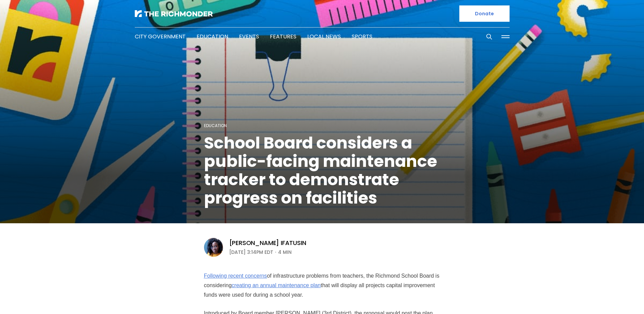 This screenshot has height=314, width=644. Describe the element at coordinates (362, 36) in the screenshot. I see `a: Sports` at that location.